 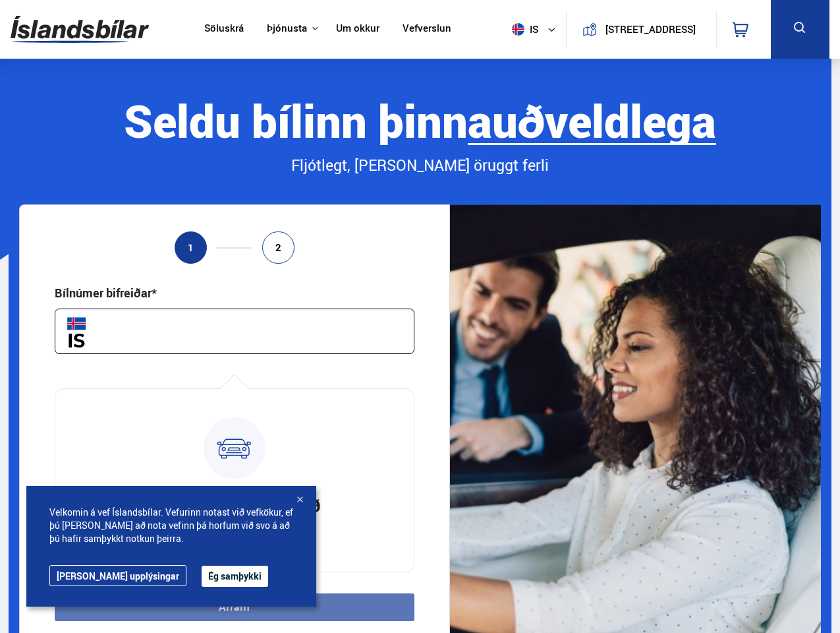 I want to click on img: G0Ugv5HjCgRt.svg, so click(x=80, y=29).